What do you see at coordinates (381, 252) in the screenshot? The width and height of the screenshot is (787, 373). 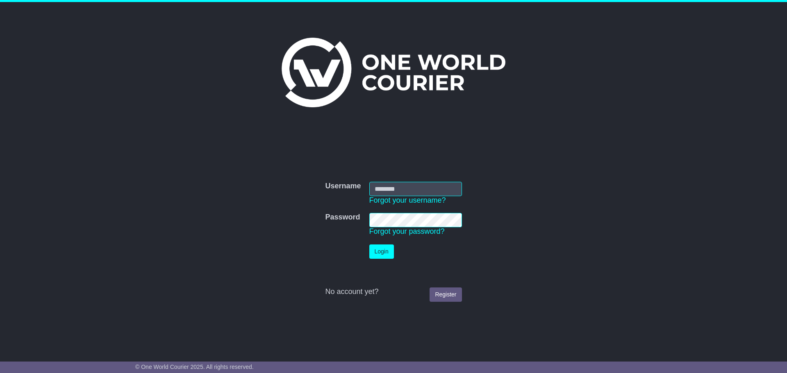 I see `button: Login` at bounding box center [381, 252].